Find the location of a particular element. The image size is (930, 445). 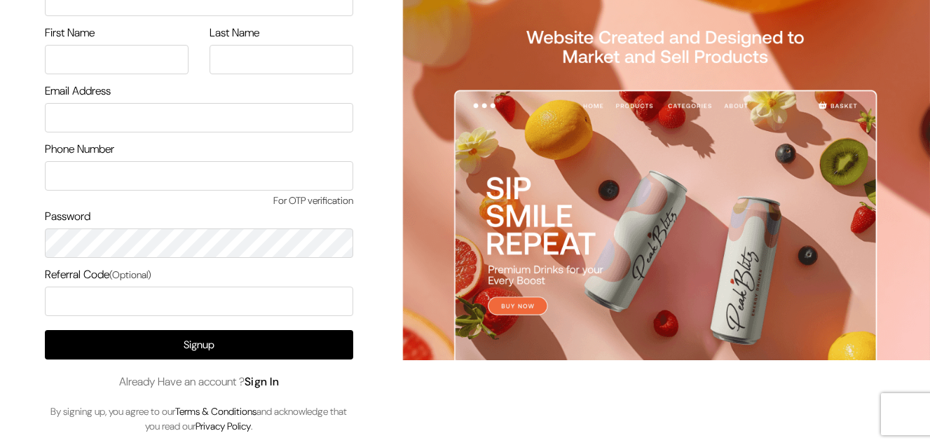

label: Email Address is located at coordinates (78, 91).